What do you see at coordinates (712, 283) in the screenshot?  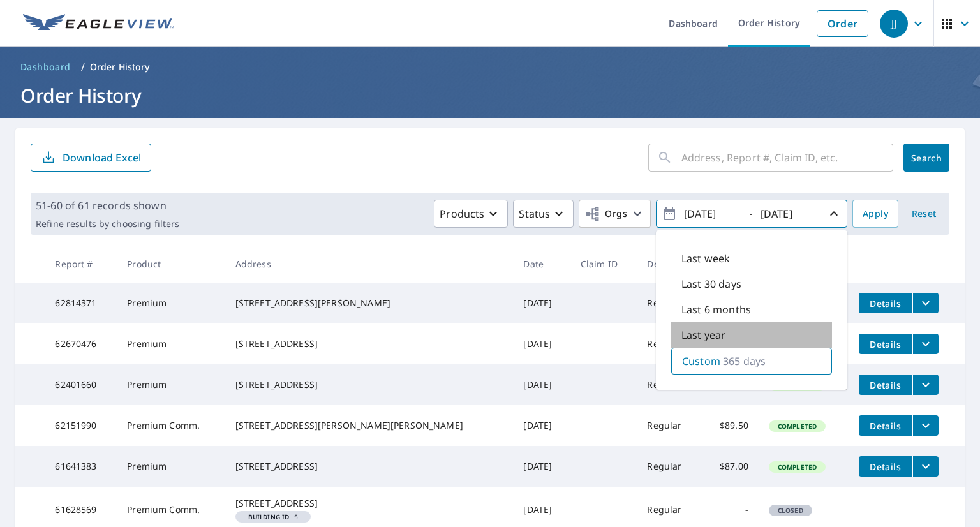 I see `p: Last 30 days` at bounding box center [712, 283].